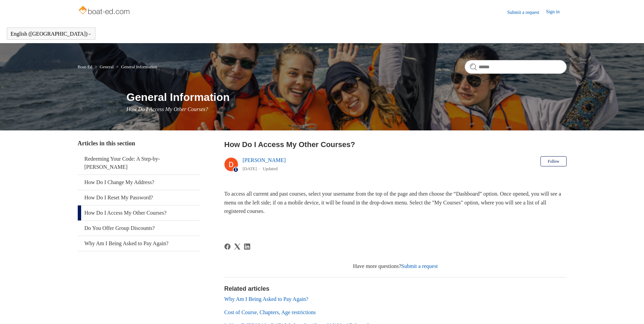 This screenshot has height=324, width=644. Describe the element at coordinates (139, 213) in the screenshot. I see `a: How Do I Access My Other Courses?` at that location.